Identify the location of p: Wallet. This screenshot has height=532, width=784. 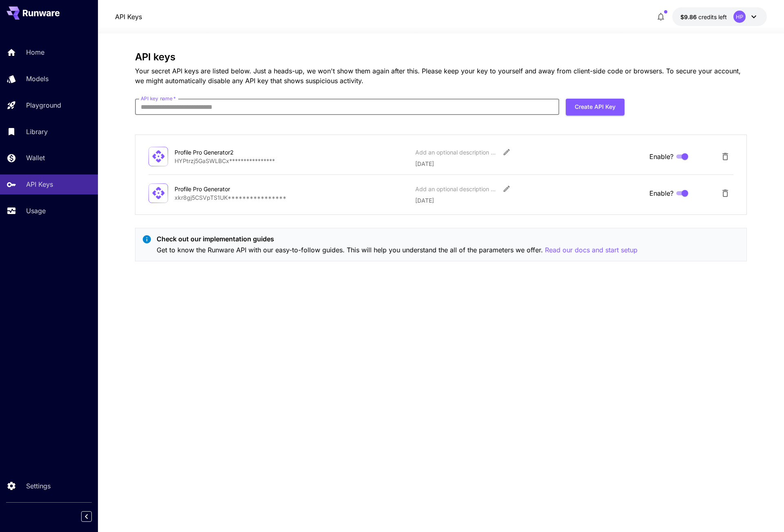
(36, 158).